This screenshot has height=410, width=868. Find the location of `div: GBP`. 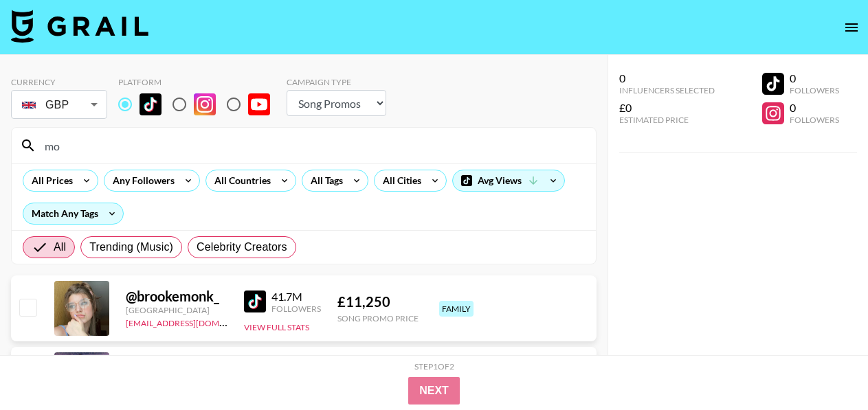

div: GBP is located at coordinates (59, 104).